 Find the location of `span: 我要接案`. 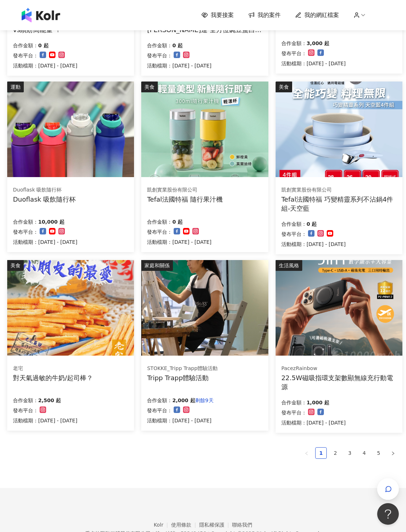

span: 我要接案 is located at coordinates (222, 15).